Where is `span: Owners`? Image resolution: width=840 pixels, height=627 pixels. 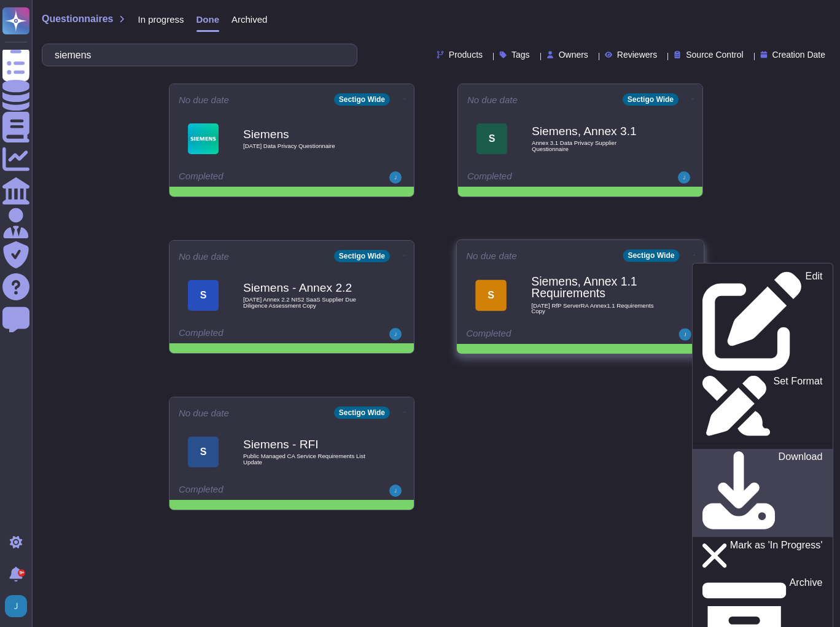
span: Owners is located at coordinates (573, 54).